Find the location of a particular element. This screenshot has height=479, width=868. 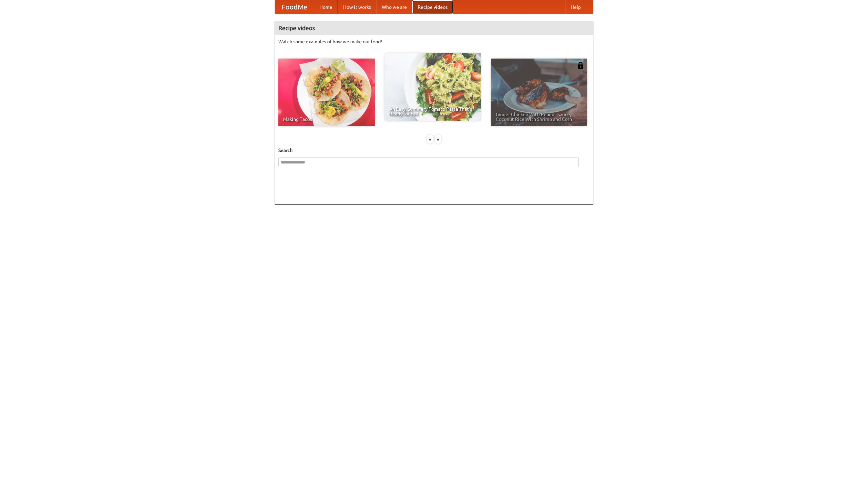

h4: Recipe videos is located at coordinates (434, 28).